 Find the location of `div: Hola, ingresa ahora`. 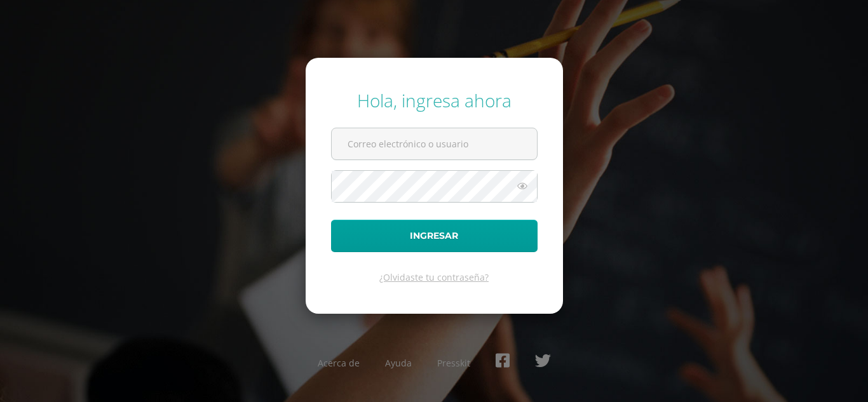

div: Hola, ingresa ahora is located at coordinates (434, 100).